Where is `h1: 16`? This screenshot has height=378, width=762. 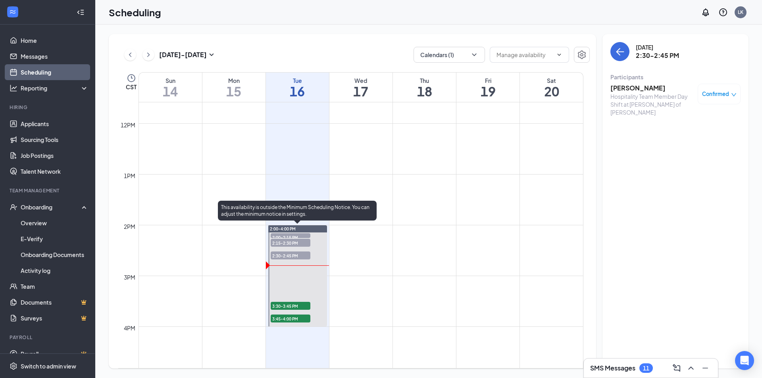 h1: 16 is located at coordinates (297, 91).